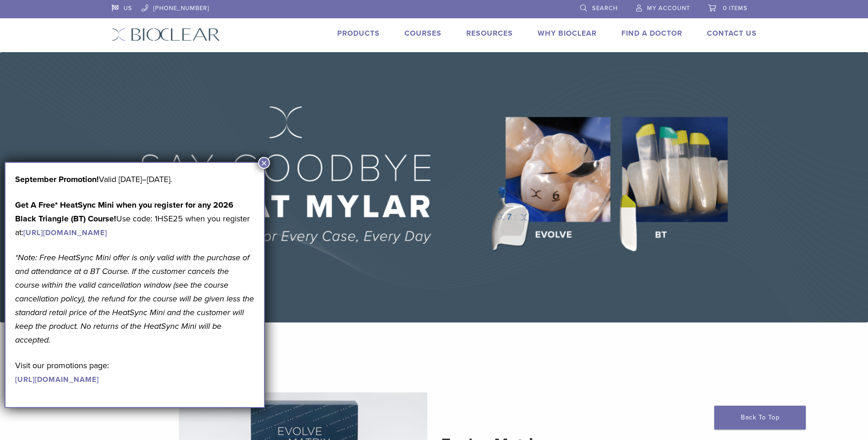  What do you see at coordinates (490, 33) in the screenshot?
I see `a: Resources` at bounding box center [490, 33].